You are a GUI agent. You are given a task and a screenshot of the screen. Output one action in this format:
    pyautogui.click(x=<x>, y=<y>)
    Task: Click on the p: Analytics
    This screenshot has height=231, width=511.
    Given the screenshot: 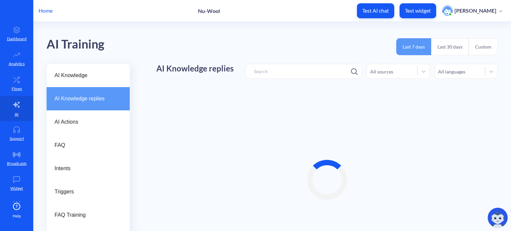 What is the action you would take?
    pyautogui.click(x=17, y=64)
    